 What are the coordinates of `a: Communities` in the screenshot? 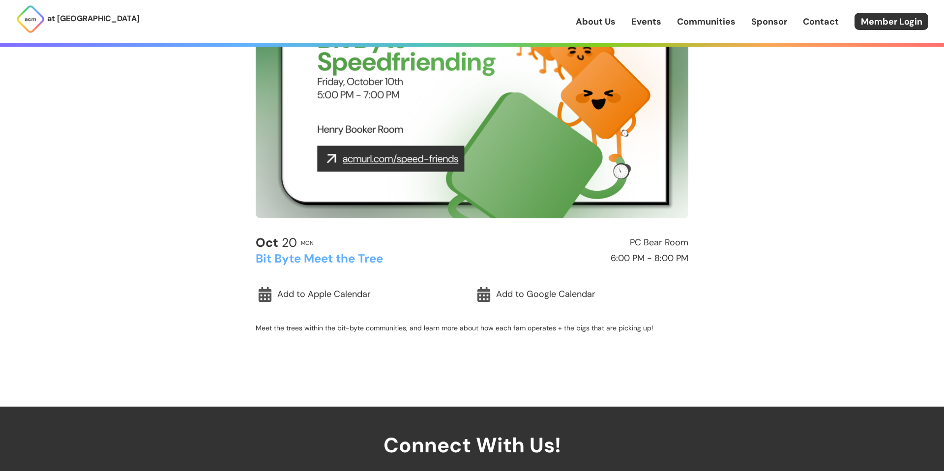 It's located at (706, 22).